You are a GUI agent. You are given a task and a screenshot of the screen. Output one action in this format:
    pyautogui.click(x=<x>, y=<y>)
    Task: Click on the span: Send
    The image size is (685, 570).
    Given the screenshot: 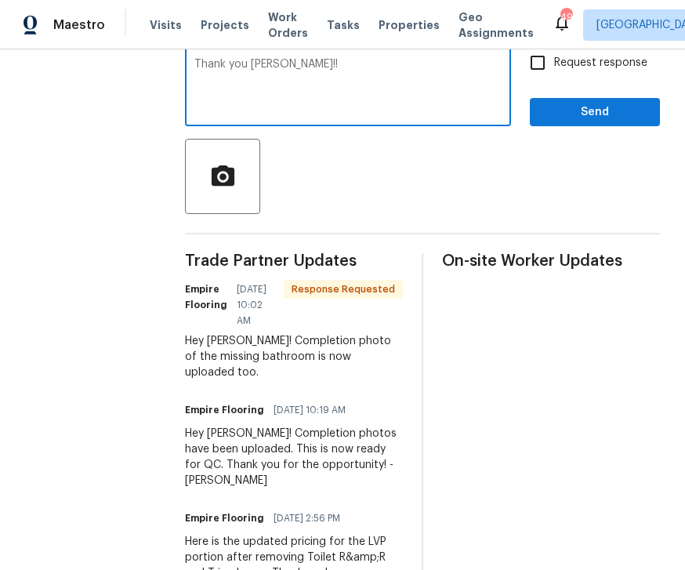 What is the action you would take?
    pyautogui.click(x=595, y=112)
    